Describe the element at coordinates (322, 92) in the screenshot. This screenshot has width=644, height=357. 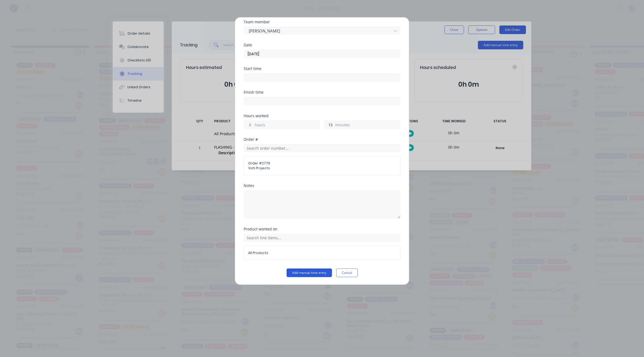
I see `div: Finish time` at that location.